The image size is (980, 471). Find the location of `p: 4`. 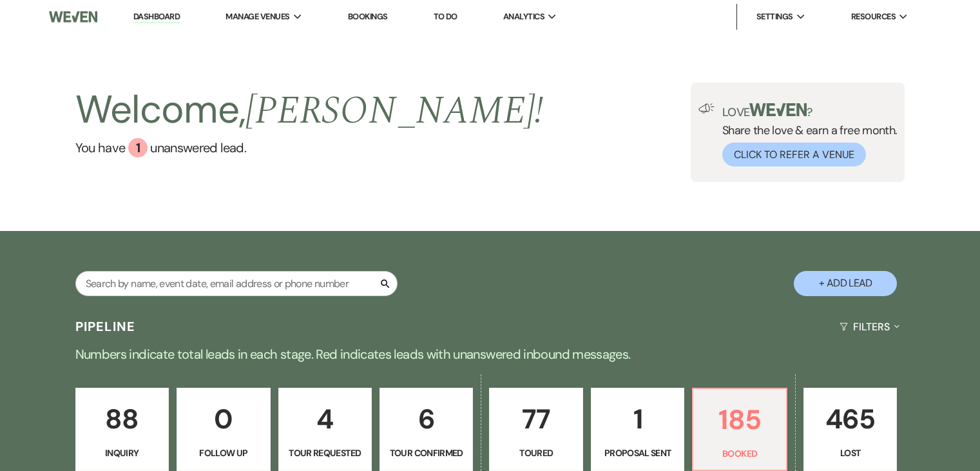

p: 4 is located at coordinates (325, 419).